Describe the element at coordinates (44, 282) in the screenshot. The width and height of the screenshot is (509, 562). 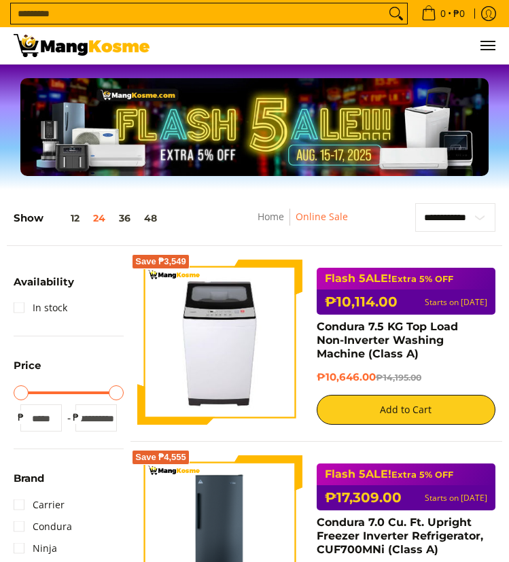
I see `span: Availability` at that location.